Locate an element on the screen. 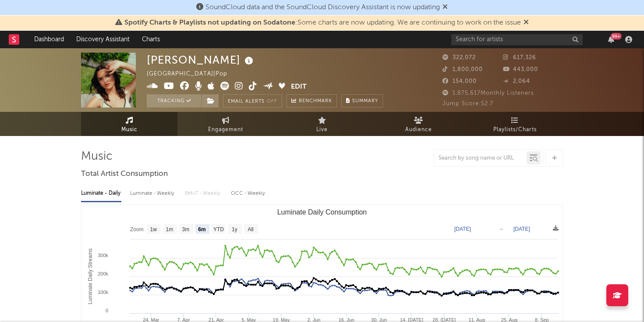 The width and height of the screenshot is (644, 322). text: 6m is located at coordinates (202, 229).